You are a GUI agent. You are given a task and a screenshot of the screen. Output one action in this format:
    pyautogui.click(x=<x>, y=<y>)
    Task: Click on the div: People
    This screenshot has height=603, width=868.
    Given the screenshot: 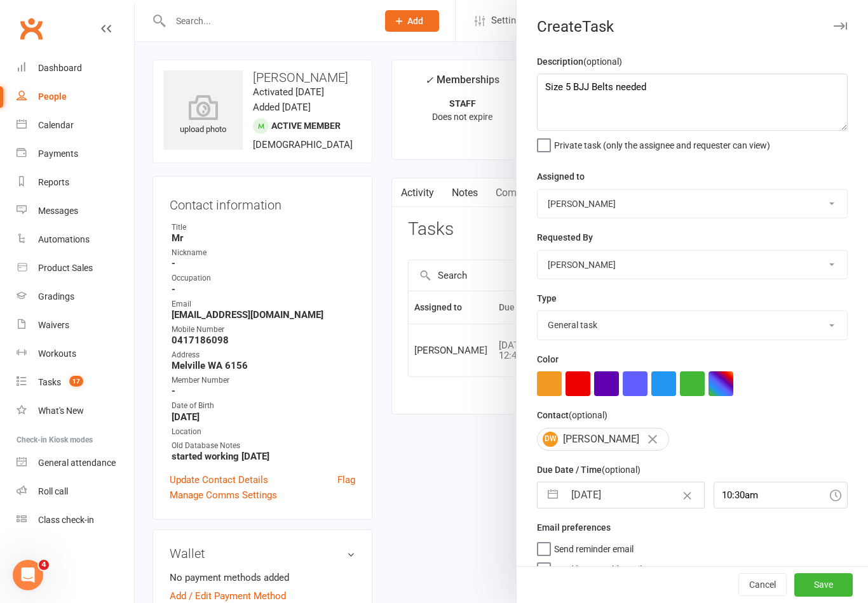 What is the action you would take?
    pyautogui.click(x=52, y=97)
    